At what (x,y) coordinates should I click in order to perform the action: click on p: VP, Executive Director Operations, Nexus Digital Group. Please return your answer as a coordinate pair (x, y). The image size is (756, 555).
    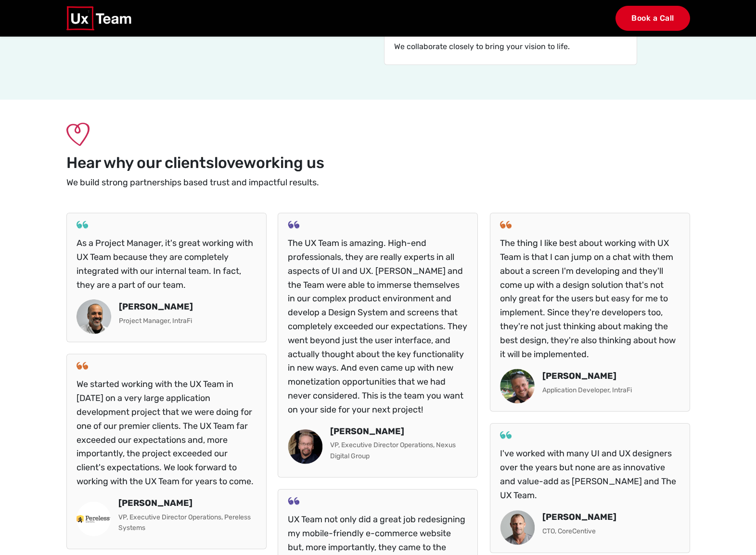
    Looking at the image, I should click on (399, 451).